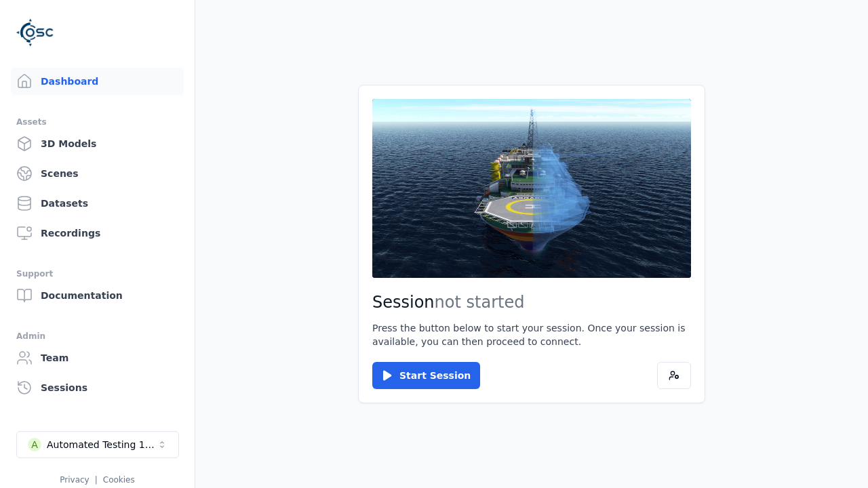 The width and height of the screenshot is (868, 488). Describe the element at coordinates (74, 480) in the screenshot. I see `a: Privacy` at that location.